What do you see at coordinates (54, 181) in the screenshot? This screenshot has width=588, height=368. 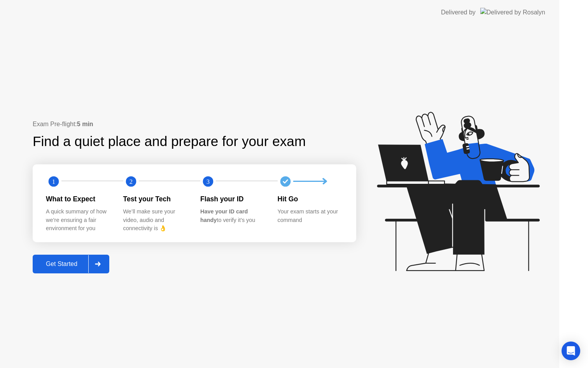 I see `text: 1` at bounding box center [54, 181].